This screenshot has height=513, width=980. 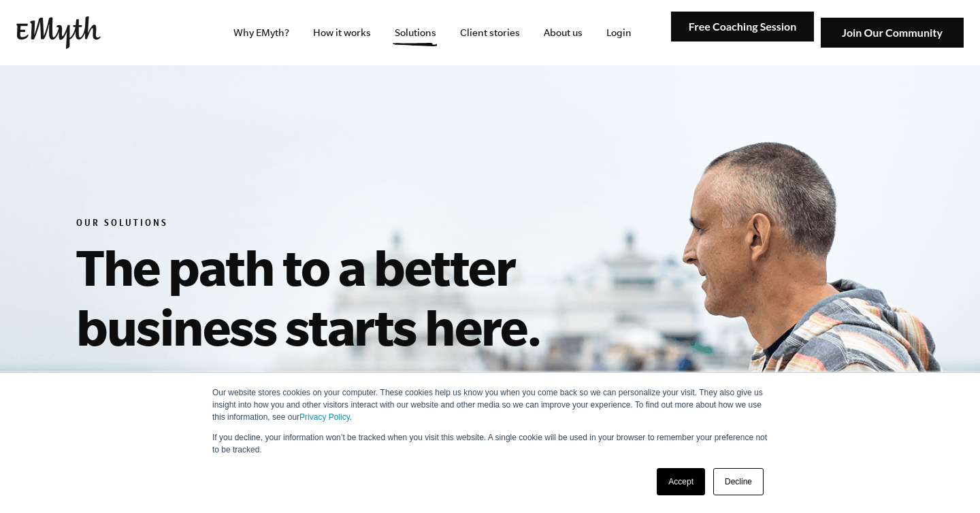 I want to click on img: EMyth, so click(x=58, y=32).